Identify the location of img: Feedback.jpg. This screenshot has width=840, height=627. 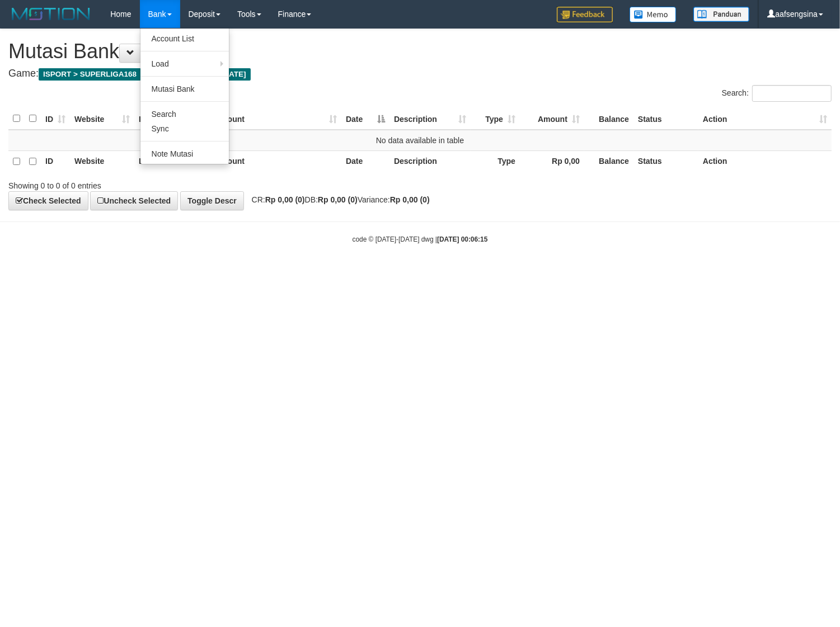
(585, 15).